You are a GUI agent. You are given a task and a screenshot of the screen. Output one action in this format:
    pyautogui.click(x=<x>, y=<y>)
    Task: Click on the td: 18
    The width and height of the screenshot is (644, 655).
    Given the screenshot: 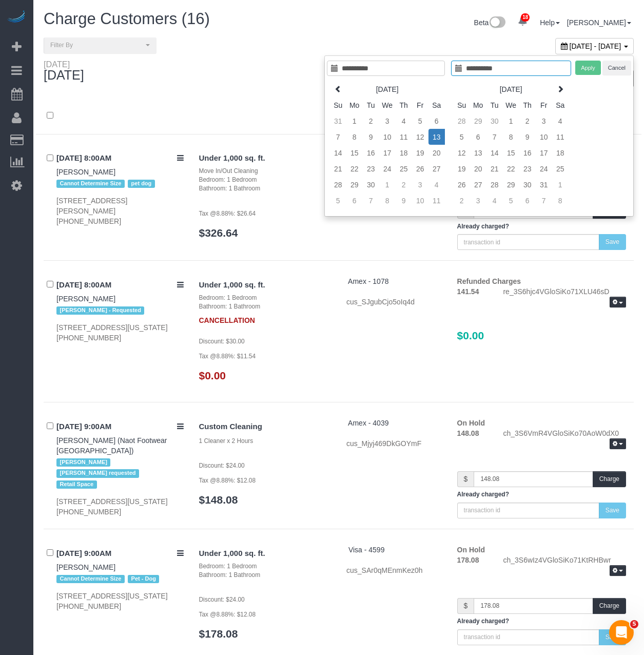 What is the action you would take?
    pyautogui.click(x=404, y=152)
    